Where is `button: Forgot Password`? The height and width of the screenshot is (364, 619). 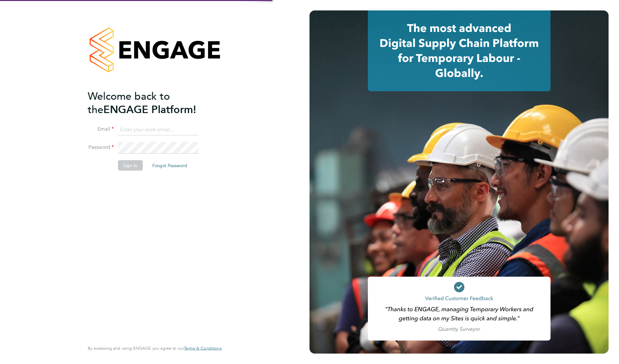
button: Forgot Password is located at coordinates (169, 166).